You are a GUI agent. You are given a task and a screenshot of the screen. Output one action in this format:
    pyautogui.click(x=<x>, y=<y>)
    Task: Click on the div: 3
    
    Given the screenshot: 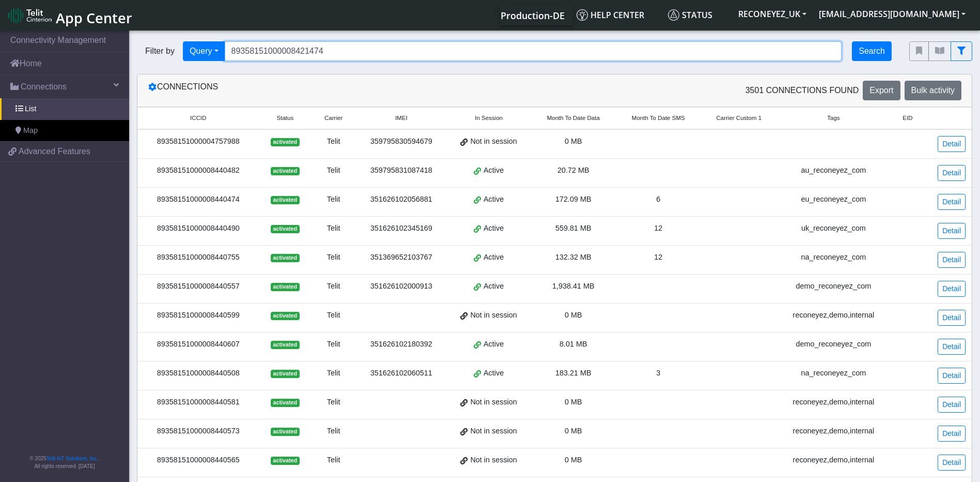 What is the action you would take?
    pyautogui.click(x=658, y=373)
    